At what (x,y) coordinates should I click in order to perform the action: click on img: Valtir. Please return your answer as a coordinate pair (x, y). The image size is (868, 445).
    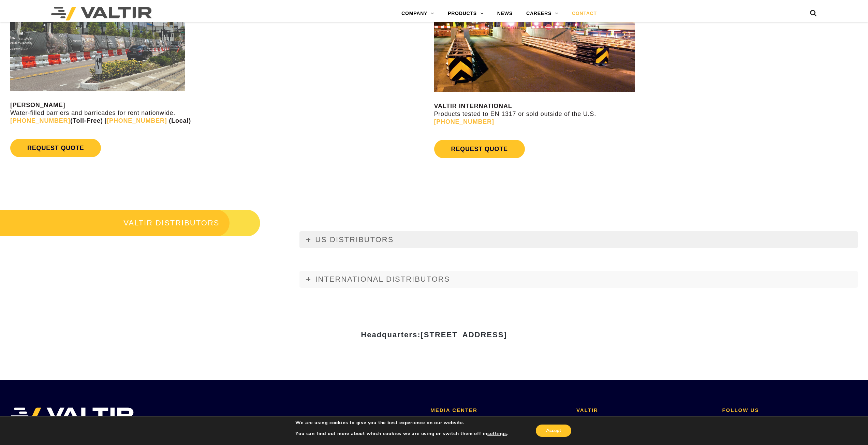
    Looking at the image, I should click on (102, 14).